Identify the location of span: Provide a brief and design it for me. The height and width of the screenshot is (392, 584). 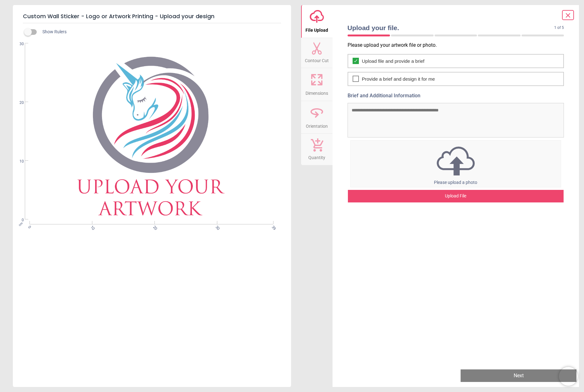
(399, 79).